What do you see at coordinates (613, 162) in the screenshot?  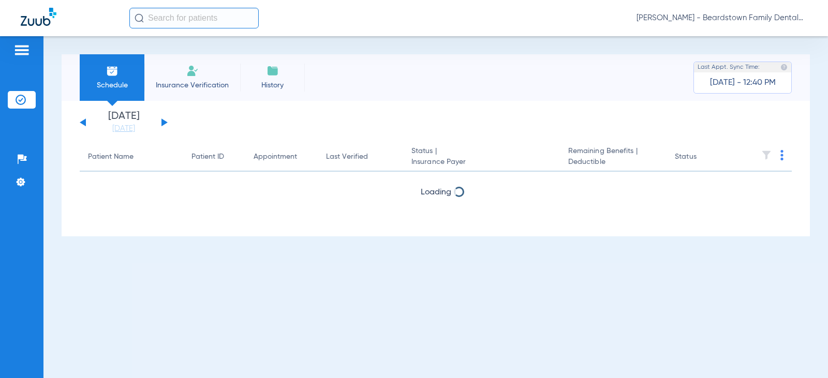 I see `span: Deductible` at bounding box center [613, 162].